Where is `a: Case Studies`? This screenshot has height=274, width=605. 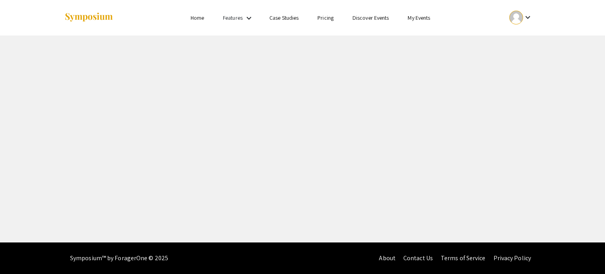
a: Case Studies is located at coordinates (284, 18).